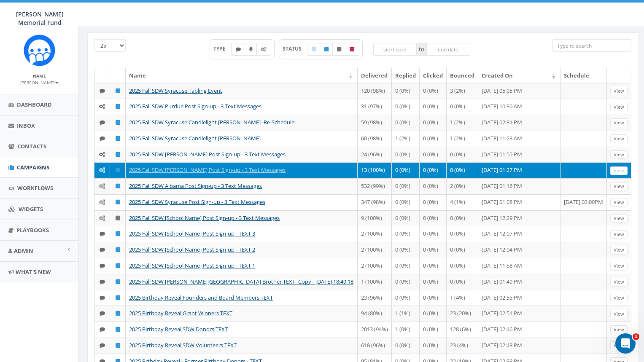  Describe the element at coordinates (33, 272) in the screenshot. I see `span: What's New` at that location.